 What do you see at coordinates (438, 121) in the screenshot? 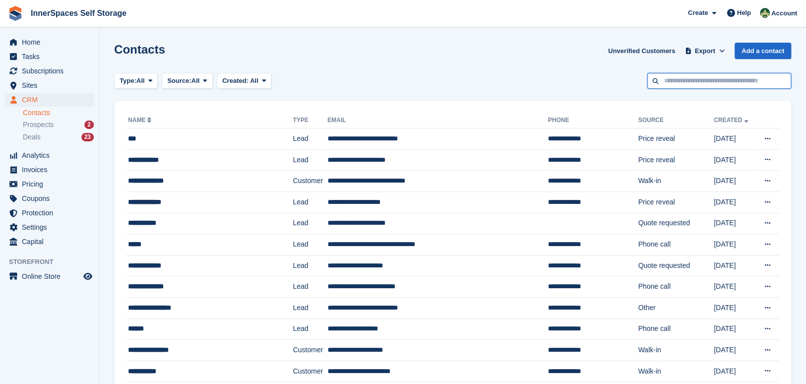
I see `th: Email` at bounding box center [438, 121].